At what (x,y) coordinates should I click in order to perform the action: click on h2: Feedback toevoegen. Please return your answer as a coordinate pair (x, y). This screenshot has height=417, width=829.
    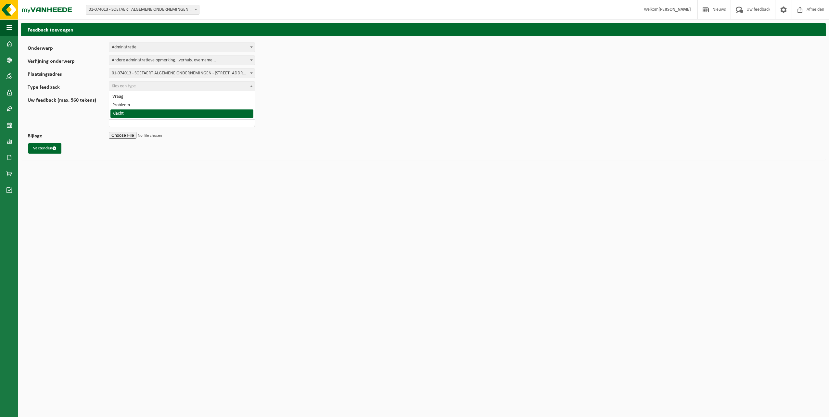
    Looking at the image, I should click on (423, 29).